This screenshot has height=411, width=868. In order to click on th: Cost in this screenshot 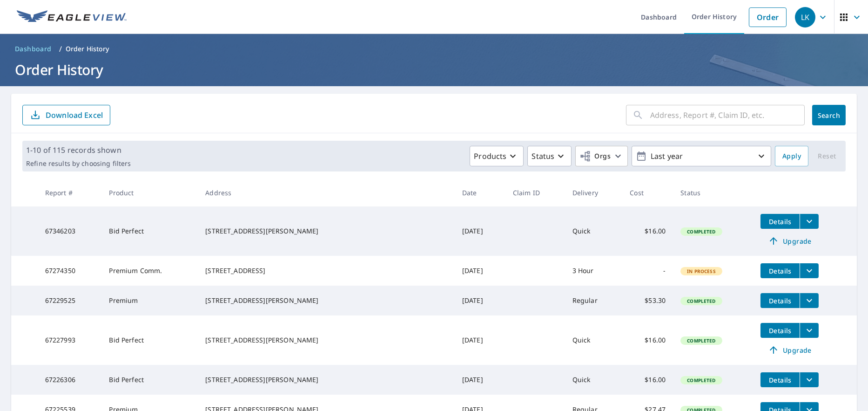, I will do `click(647, 193)`.